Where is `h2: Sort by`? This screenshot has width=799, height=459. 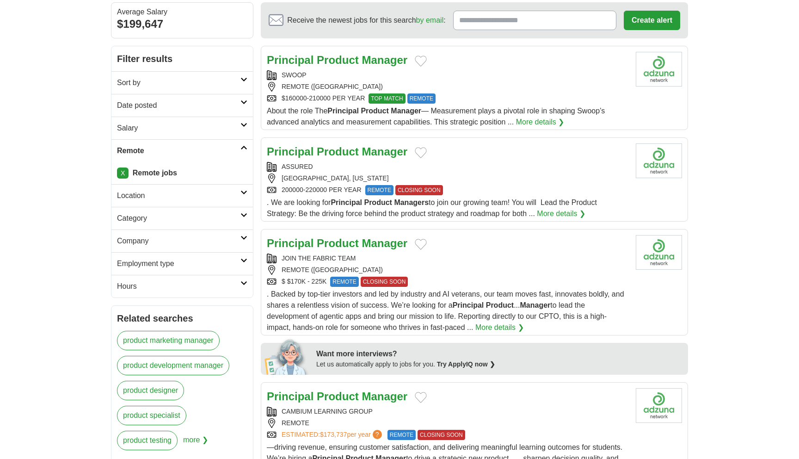
h2: Sort by is located at coordinates (178, 83).